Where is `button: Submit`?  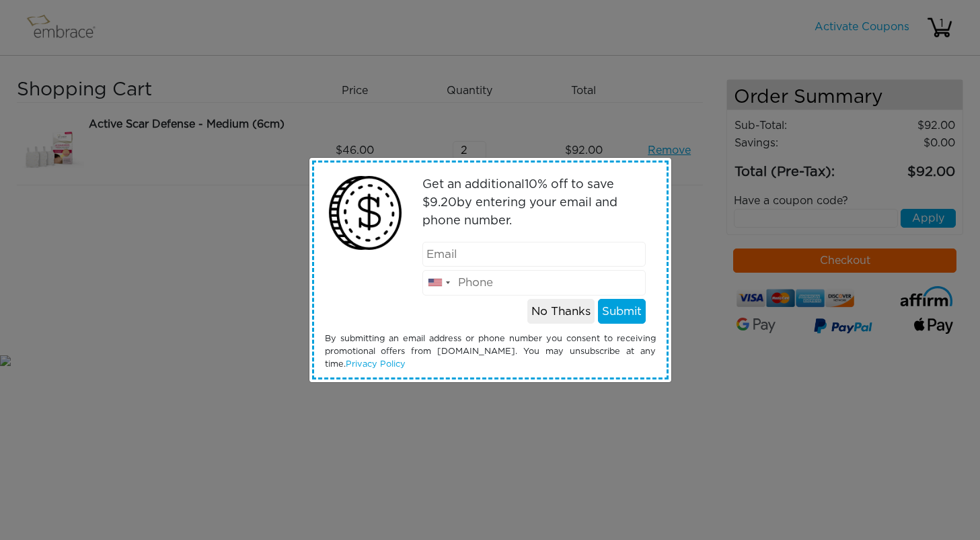 button: Submit is located at coordinates (622, 312).